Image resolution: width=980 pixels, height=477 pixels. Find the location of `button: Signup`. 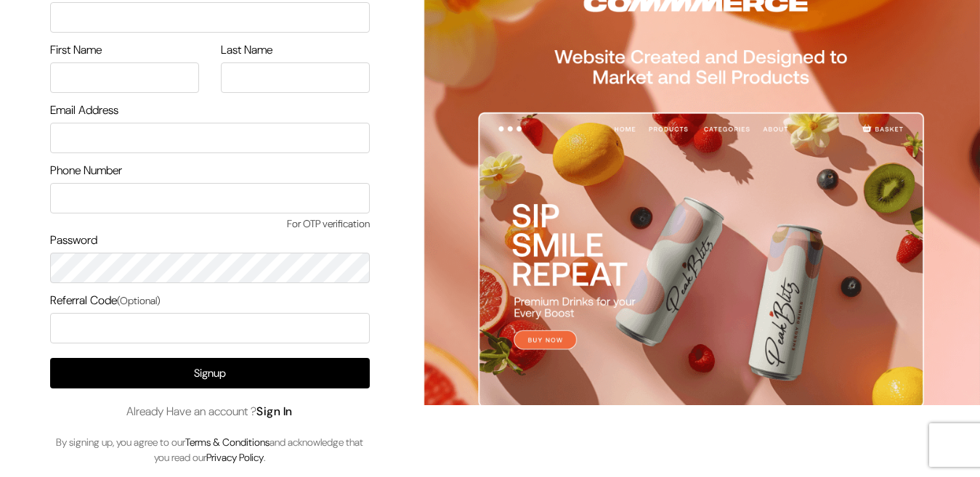

button: Signup is located at coordinates (210, 373).